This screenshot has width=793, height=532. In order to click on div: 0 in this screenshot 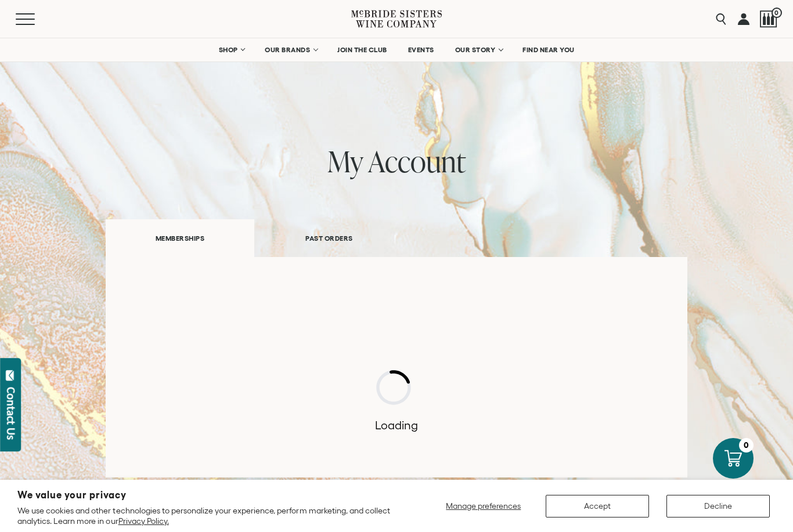, I will do `click(746, 445)`.